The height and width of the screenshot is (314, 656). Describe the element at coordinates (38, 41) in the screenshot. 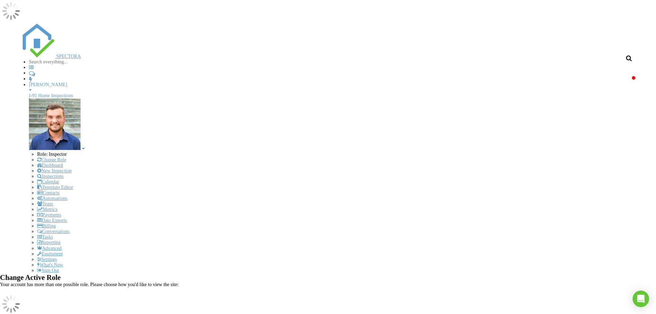

I see `img: The Best Home Inspection Software - Spectora` at that location.